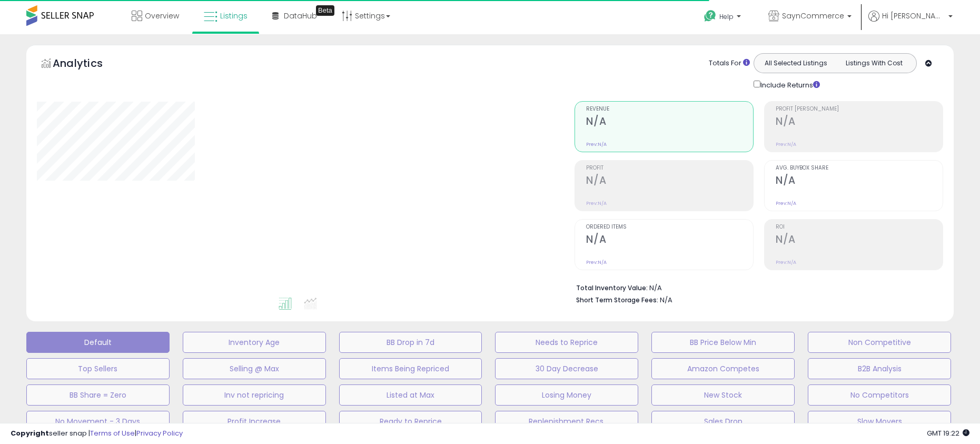  What do you see at coordinates (859, 168) in the screenshot?
I see `span: Avg. Buybox Share` at bounding box center [859, 168].